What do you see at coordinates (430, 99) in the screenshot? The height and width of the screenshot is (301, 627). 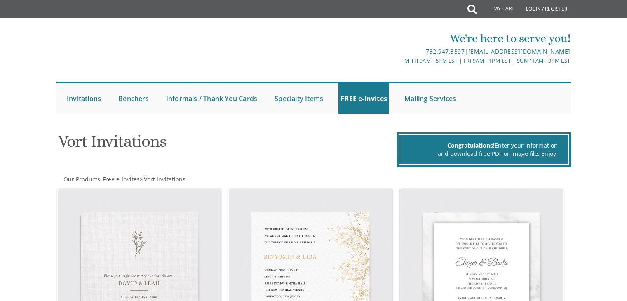 I see `a: Mailing Services` at bounding box center [430, 99].